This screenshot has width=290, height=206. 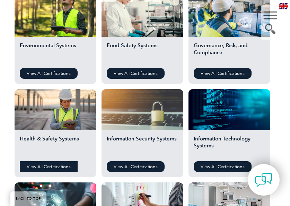 What do you see at coordinates (55, 146) in the screenshot?
I see `h2: Health & Safety Systems` at bounding box center [55, 146].